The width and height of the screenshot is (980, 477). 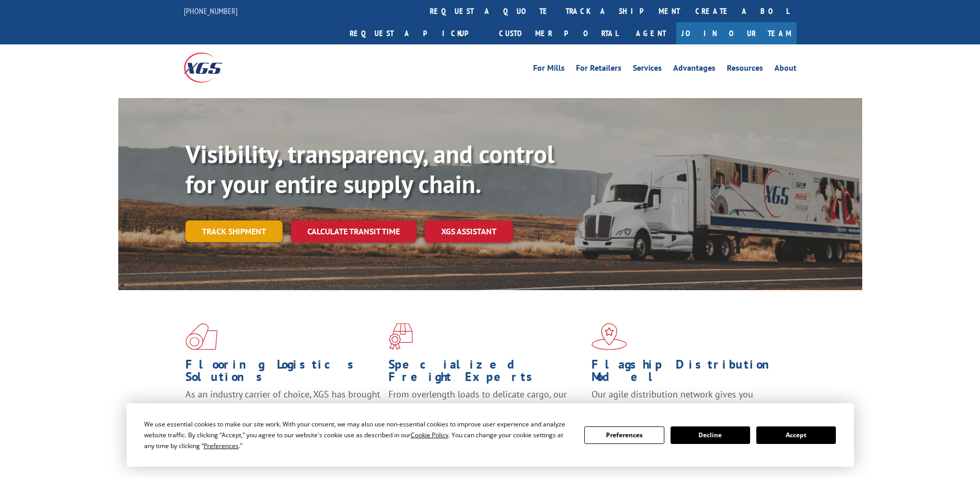 What do you see at coordinates (358, 435) in the screenshot?
I see `div: We use essential cookies to make our site work. With your consent, we may also use non-essential ...` at bounding box center [358, 435].